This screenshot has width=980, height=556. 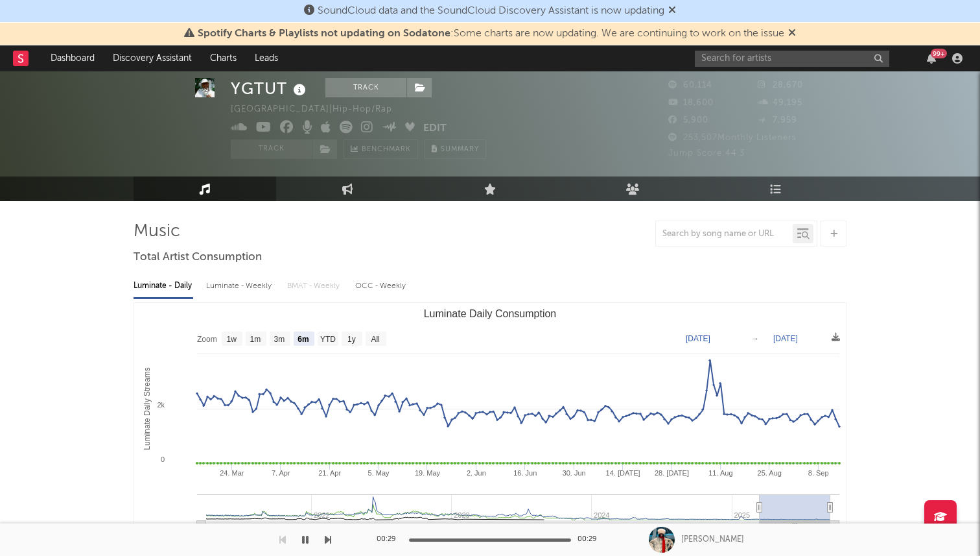 What do you see at coordinates (938, 53) in the screenshot?
I see `div: 99 +` at bounding box center [938, 53].